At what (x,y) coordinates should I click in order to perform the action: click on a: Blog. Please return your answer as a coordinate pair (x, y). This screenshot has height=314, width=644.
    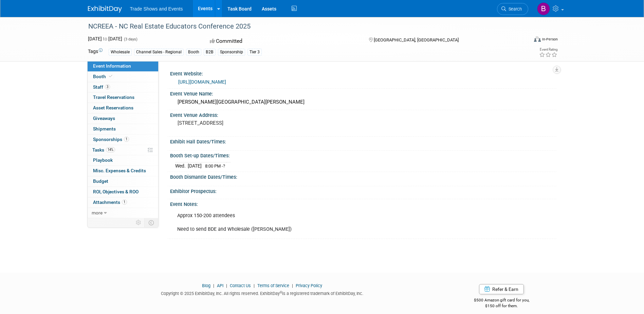
    Looking at the image, I should click on (206, 285).